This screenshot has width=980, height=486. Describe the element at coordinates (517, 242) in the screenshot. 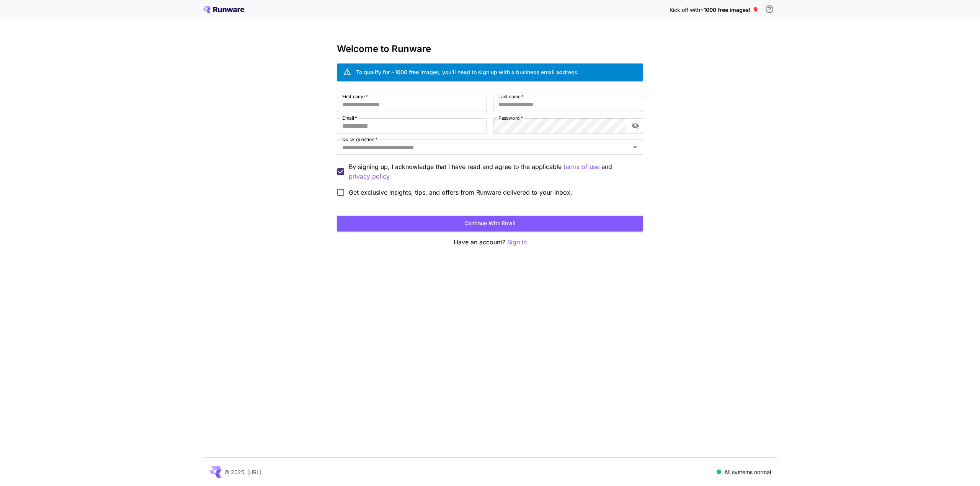

I see `button: Sign in` at that location.